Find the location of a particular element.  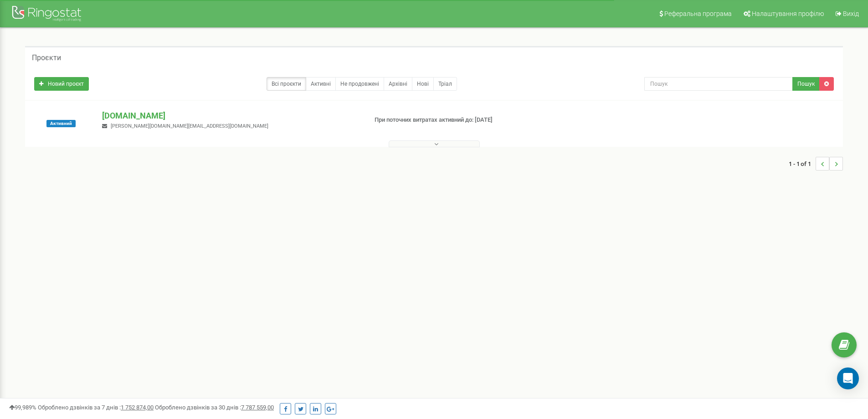

a: Активні is located at coordinates (321, 84).